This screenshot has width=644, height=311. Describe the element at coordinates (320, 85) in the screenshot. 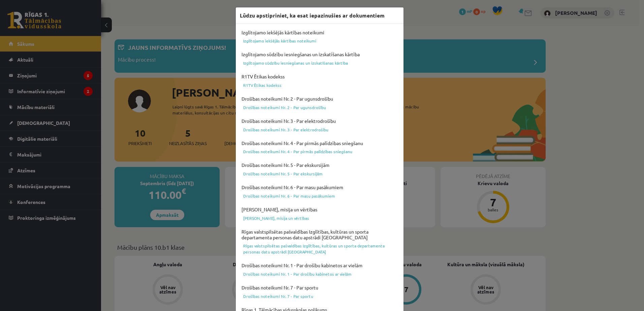

I see `a: R1TV Ētikas kodekss` at that location.